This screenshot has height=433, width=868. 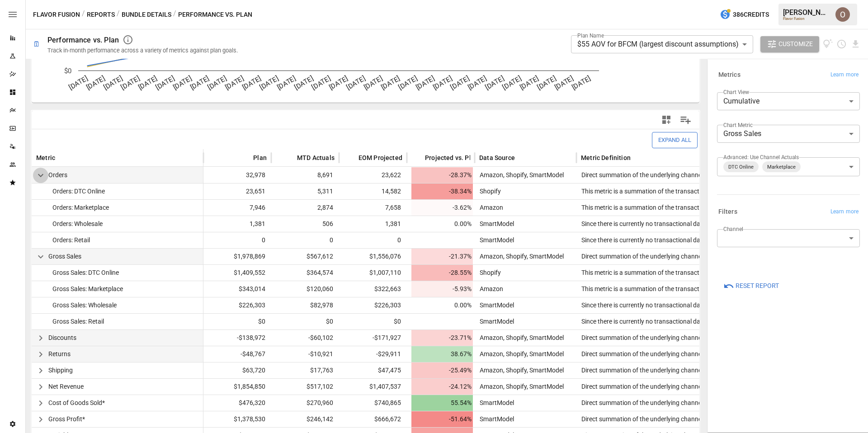 What do you see at coordinates (66, 386) in the screenshot?
I see `span: Net Revenue` at bounding box center [66, 386].